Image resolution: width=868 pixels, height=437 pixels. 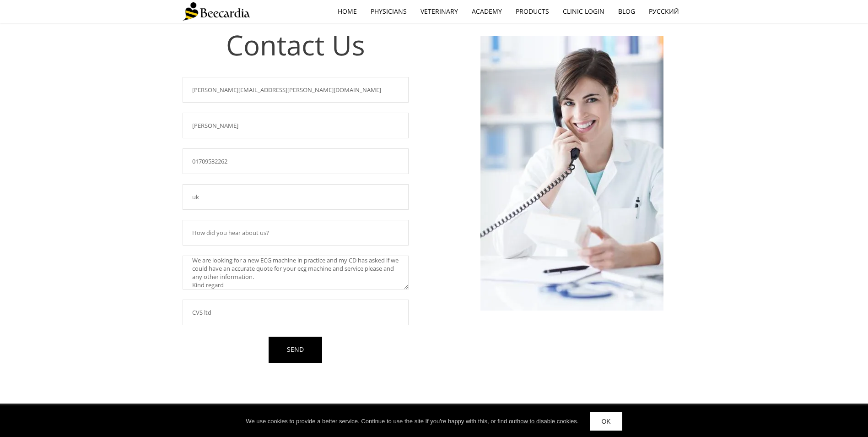 I want to click on input: Name, so click(x=295, y=125).